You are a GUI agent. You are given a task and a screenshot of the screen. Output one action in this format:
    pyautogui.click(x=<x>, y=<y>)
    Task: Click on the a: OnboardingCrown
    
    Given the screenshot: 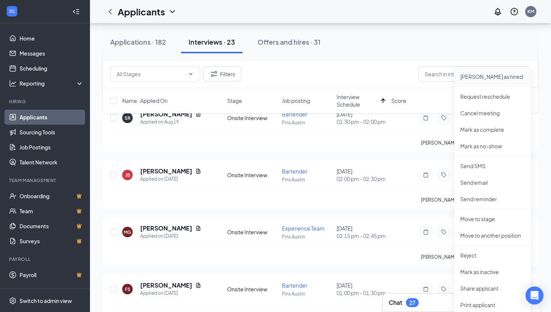 What is the action you would take?
    pyautogui.click(x=51, y=196)
    